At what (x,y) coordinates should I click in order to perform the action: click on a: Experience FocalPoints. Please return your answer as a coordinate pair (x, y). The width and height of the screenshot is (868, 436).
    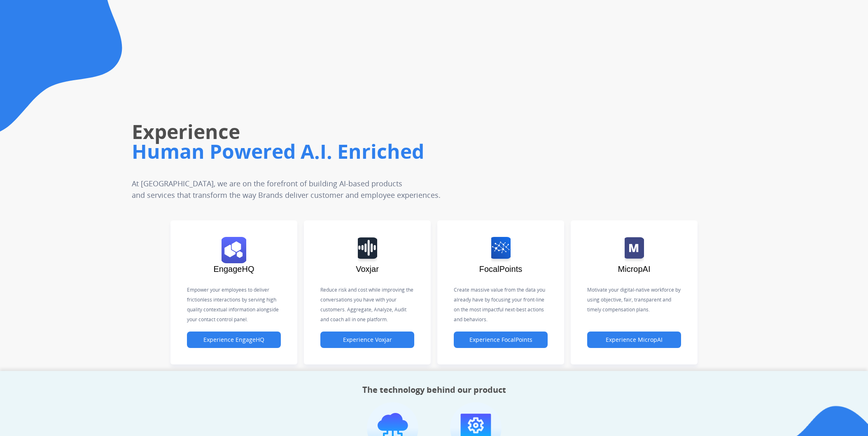
    Looking at the image, I should click on (500, 340).